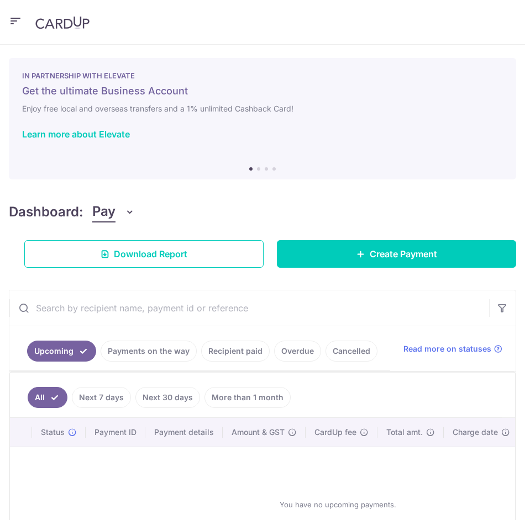  What do you see at coordinates (297, 351) in the screenshot?
I see `a: Overdue` at bounding box center [297, 351].